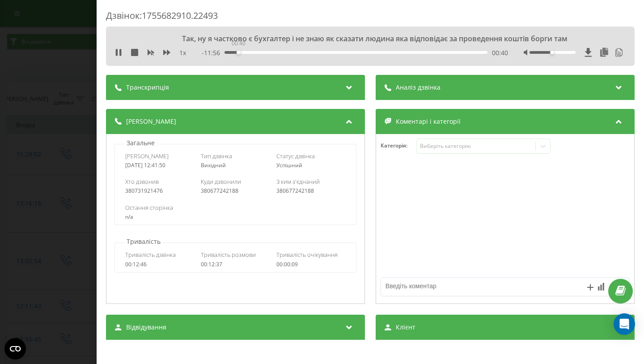  I want to click on div: 380731921476, so click(159, 191).